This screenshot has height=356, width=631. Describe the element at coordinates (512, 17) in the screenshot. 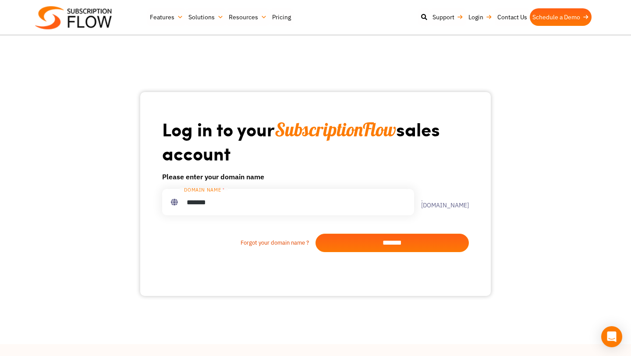

I see `a: Contact Us` at that location.